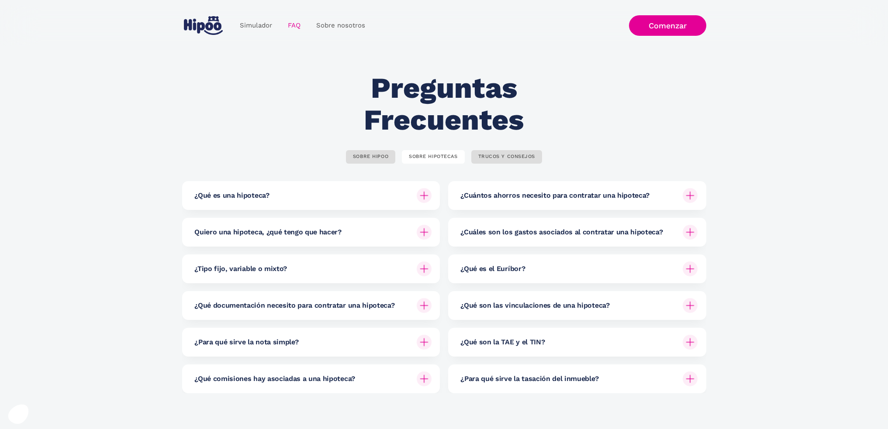  Describe the element at coordinates (275, 379) in the screenshot. I see `h6: ¿Qué comisiones hay asociadas a una hipoteca?` at that location.